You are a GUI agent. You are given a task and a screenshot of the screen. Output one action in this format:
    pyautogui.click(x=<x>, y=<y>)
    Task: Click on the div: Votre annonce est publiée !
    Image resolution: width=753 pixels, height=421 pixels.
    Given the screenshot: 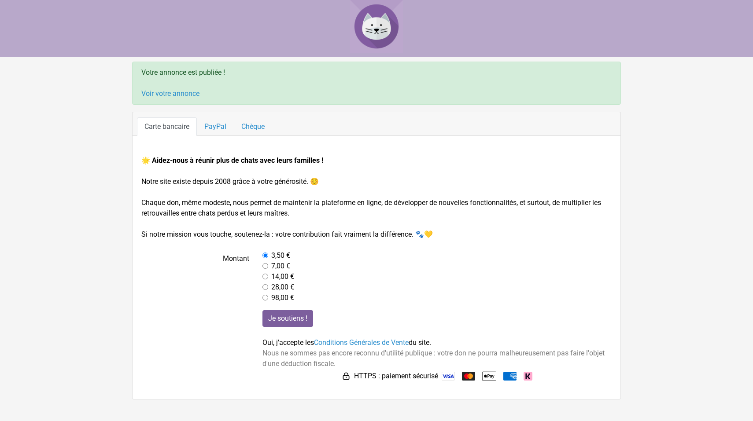 What is the action you would take?
    pyautogui.click(x=376, y=83)
    